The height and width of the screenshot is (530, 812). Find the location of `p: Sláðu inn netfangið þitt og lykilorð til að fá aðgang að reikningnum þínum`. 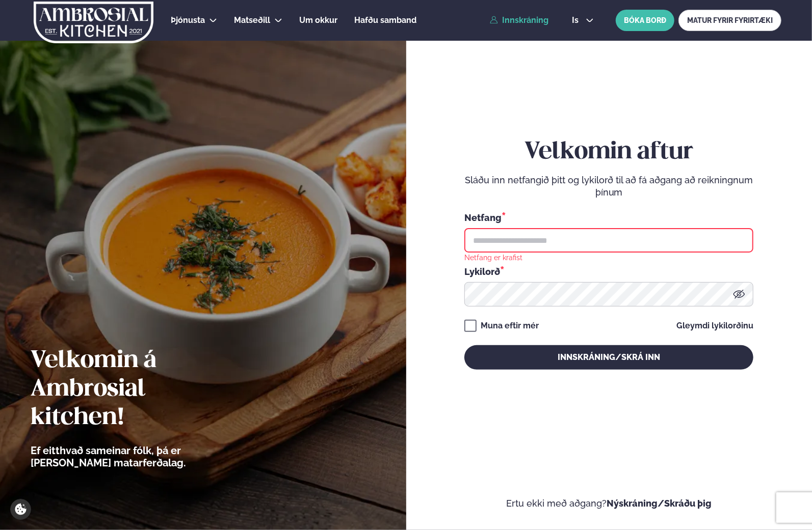

p: Sláðu inn netfangið þitt og lykilorð til að fá aðgang að reikningnum þínum is located at coordinates (609, 186).